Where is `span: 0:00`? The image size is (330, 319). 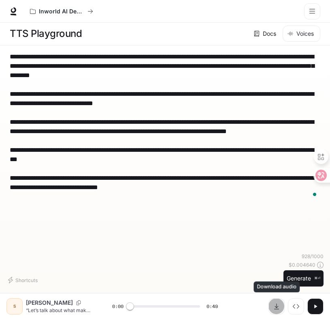 span: 0:00 is located at coordinates (118, 306).